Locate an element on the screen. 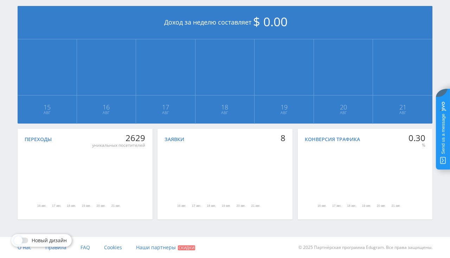 The width and height of the screenshot is (450, 258). div: Заявки is located at coordinates (174, 139).